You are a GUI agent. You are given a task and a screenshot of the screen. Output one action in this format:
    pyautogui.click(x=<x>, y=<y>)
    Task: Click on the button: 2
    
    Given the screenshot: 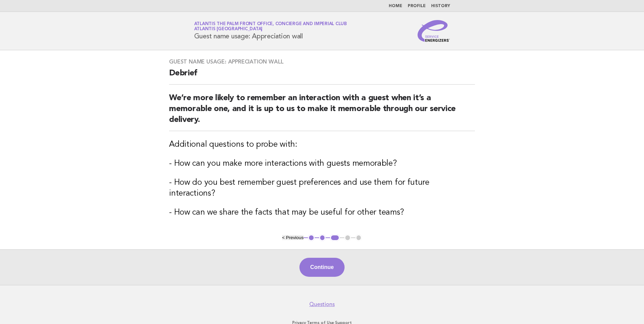 What is the action you would take?
    pyautogui.click(x=322, y=238)
    